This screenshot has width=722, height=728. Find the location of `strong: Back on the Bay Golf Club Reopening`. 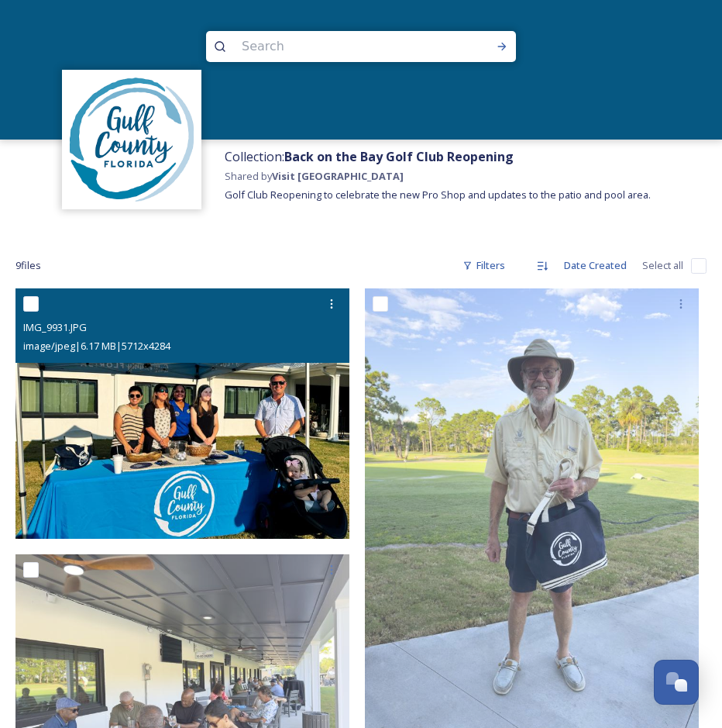

strong: Back on the Bay Golf Club Reopening is located at coordinates (399, 157).